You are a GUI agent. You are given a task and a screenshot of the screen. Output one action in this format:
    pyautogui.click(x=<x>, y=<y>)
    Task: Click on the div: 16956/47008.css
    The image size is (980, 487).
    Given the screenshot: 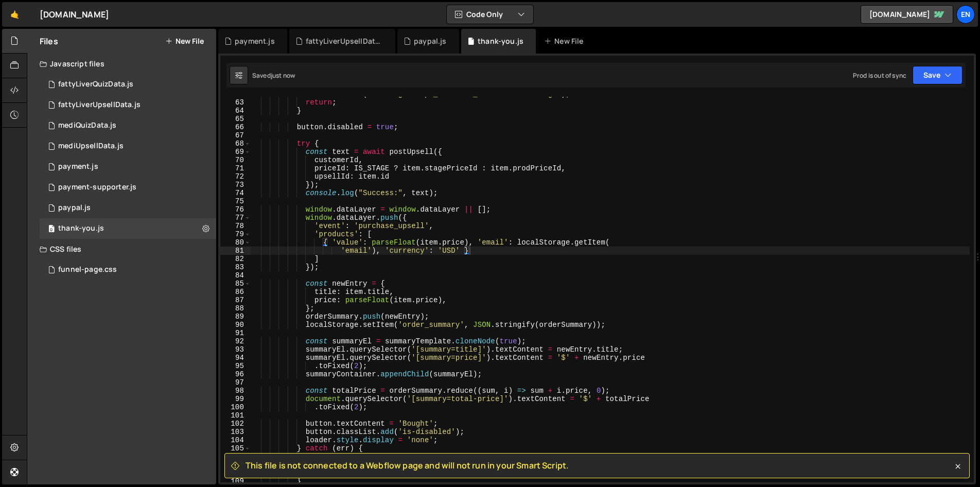 What is the action you would take?
    pyautogui.click(x=128, y=270)
    